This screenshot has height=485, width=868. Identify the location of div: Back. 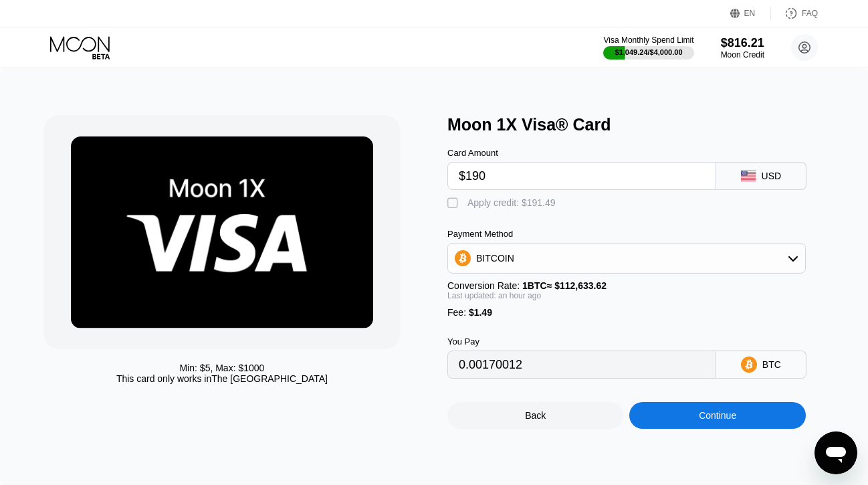
(535, 416).